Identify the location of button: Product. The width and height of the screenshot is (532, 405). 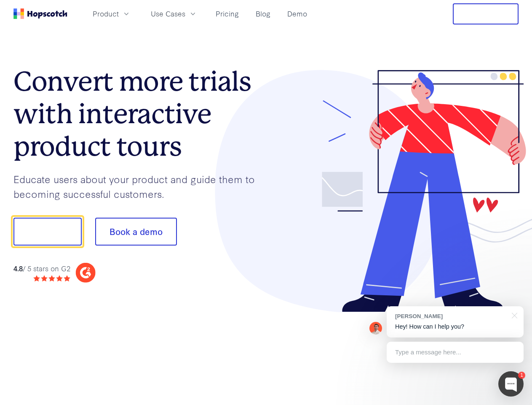
(112, 14).